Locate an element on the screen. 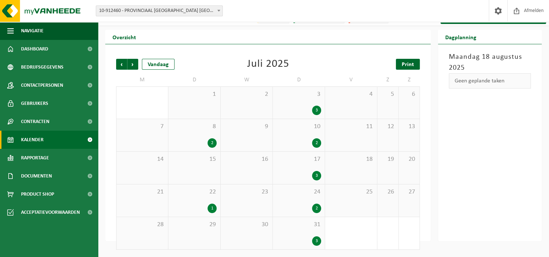  span: Contactpersonen is located at coordinates (42, 85).